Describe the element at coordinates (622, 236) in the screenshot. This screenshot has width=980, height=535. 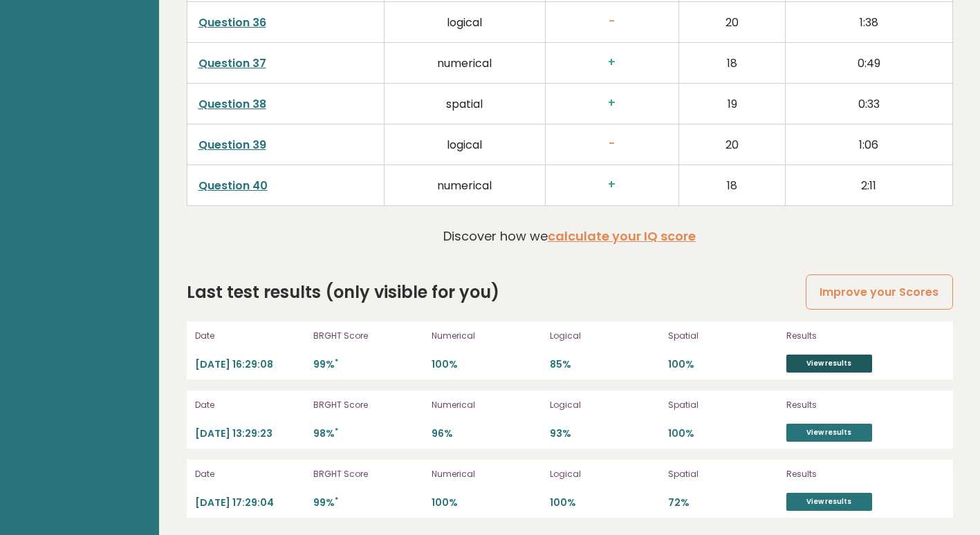
I see `a: calculate your IQ score` at that location.